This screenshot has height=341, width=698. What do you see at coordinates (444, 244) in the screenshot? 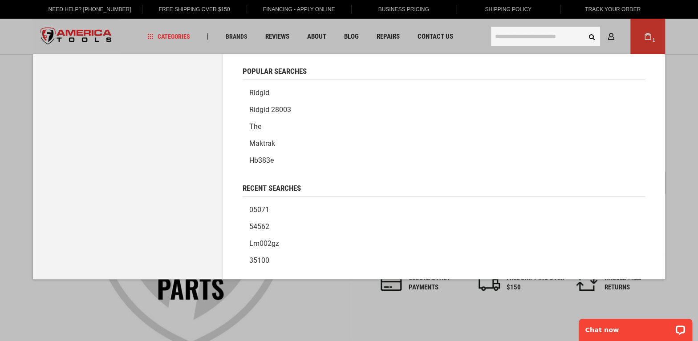
I see `a: lm002gz` at bounding box center [444, 244].